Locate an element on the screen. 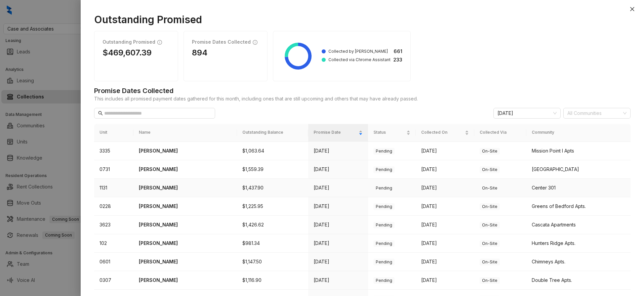  td: 1131 is located at coordinates (114, 188).